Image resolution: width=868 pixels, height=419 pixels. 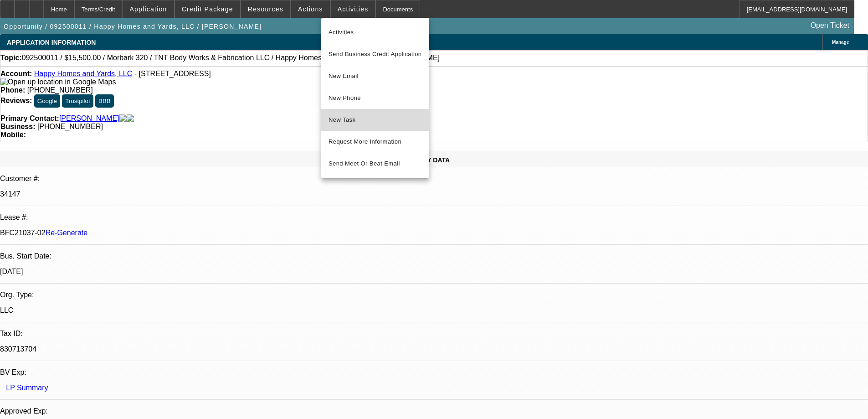 I want to click on span: Send Business Credit Application, so click(x=375, y=54).